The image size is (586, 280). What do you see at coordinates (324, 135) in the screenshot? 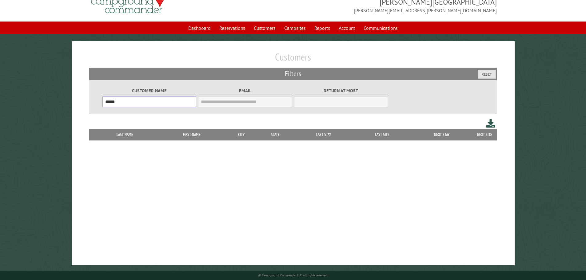
I see `th: Last Stay` at bounding box center [324, 135].